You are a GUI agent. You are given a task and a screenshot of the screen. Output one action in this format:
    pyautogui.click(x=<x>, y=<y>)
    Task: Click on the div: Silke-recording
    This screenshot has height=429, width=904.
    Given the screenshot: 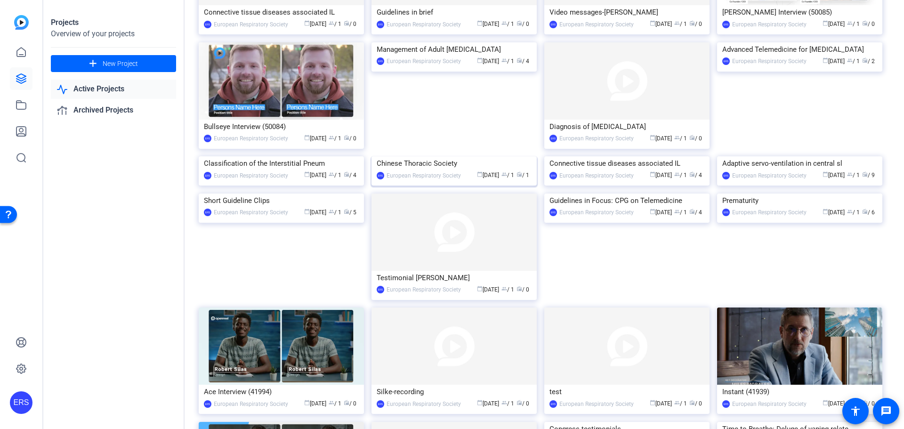 What is the action you would take?
    pyautogui.click(x=454, y=392)
    